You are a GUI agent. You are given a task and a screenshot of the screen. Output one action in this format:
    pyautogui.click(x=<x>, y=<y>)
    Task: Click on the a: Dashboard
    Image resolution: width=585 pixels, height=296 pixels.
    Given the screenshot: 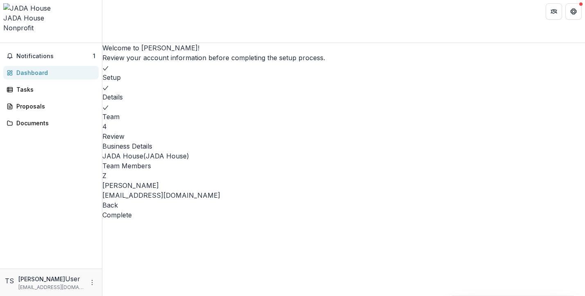 What is the action you would take?
    pyautogui.click(x=51, y=72)
    